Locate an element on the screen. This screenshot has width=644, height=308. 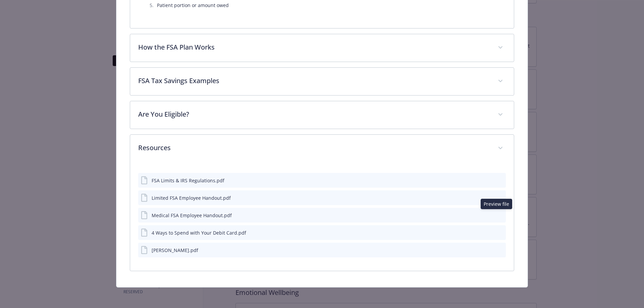
p: Resources is located at coordinates (314, 148).